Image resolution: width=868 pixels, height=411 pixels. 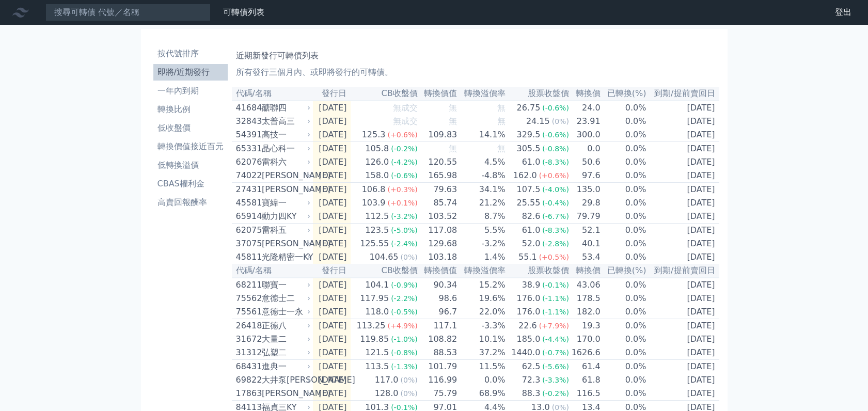 I want to click on td: 0.0, so click(x=585, y=149).